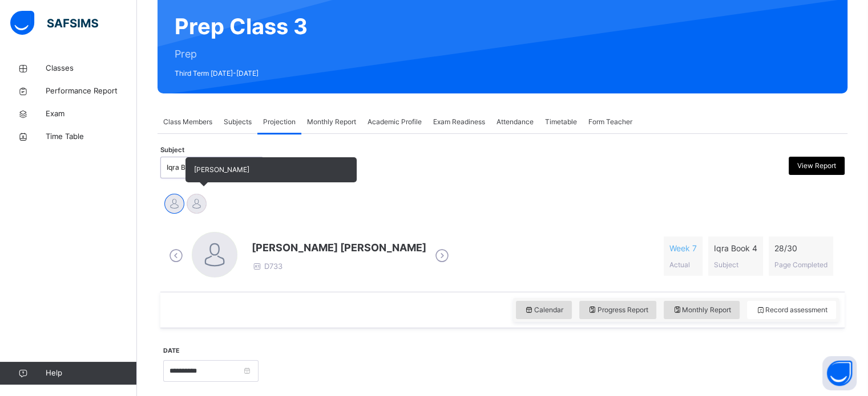 This screenshot has height=396, width=868. I want to click on label: Date, so click(171, 352).